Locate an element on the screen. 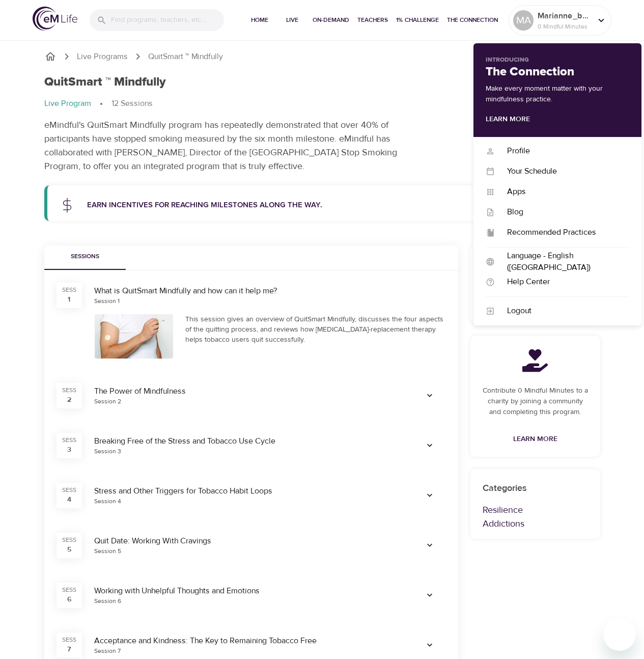 Image resolution: width=644 pixels, height=659 pixels. div: Your Schedule is located at coordinates (562, 171).